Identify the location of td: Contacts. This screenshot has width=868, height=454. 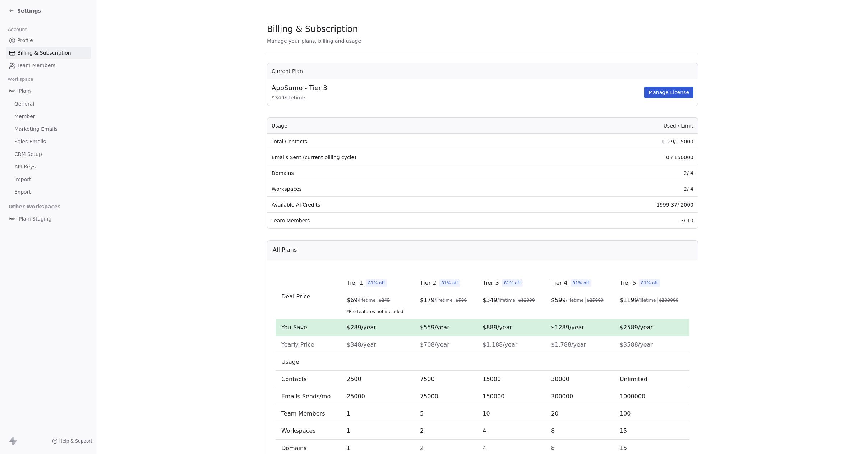
(308, 379).